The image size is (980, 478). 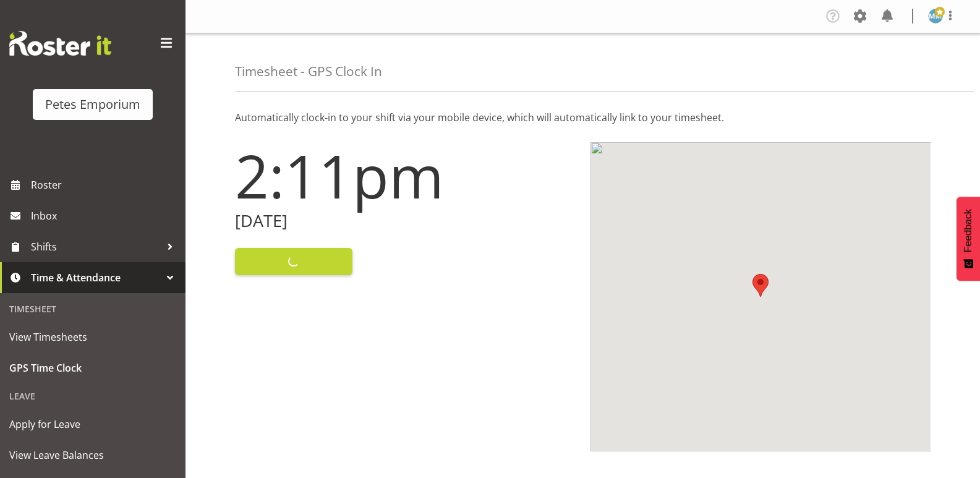 What do you see at coordinates (93, 337) in the screenshot?
I see `a: View Timesheets` at bounding box center [93, 337].